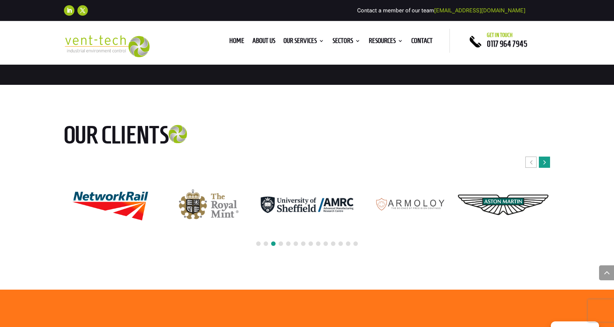 This screenshot has width=614, height=327. I want to click on h2: Our clients, so click(144, 137).